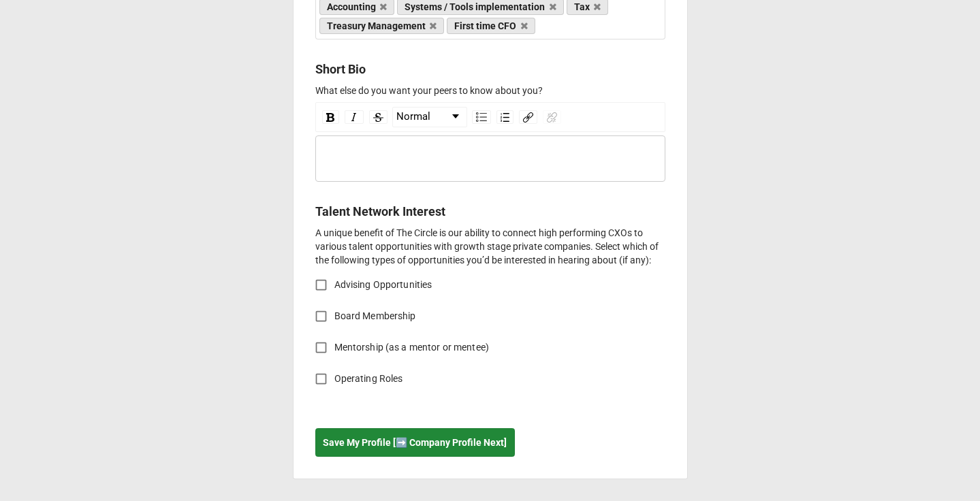 The height and width of the screenshot is (501, 980). Describe the element at coordinates (330, 117) in the screenshot. I see `div: Bold` at that location.